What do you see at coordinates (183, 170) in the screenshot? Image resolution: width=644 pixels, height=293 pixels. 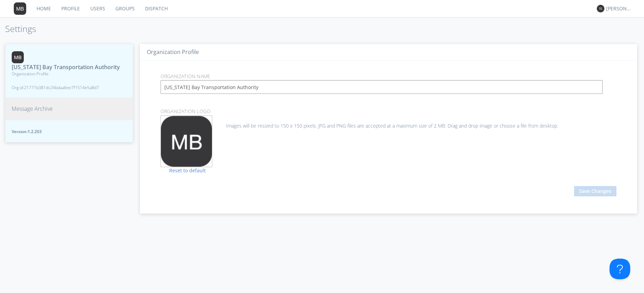 I see `a: Reset to default` at bounding box center [183, 170].